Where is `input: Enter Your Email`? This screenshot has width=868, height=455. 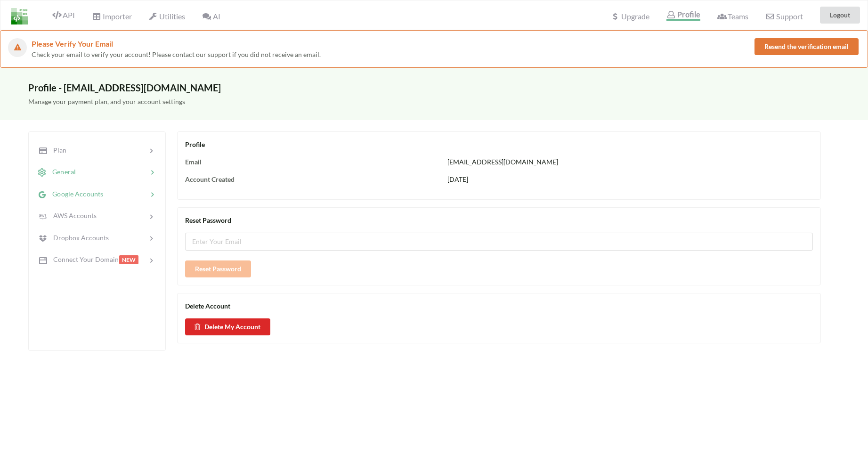 input: Enter Your Email is located at coordinates (498, 242).